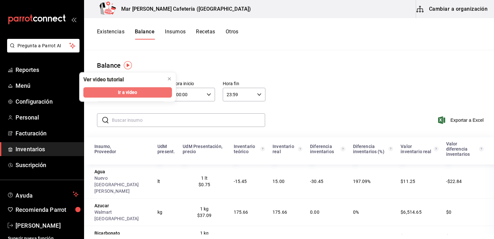 The image size is (494, 239). What do you see at coordinates (481, 149) in the screenshot?
I see `svg: Valor de diferencia inventario (MXN) = Diferencia de inventarios * Precio registrado` at bounding box center [481, 149].